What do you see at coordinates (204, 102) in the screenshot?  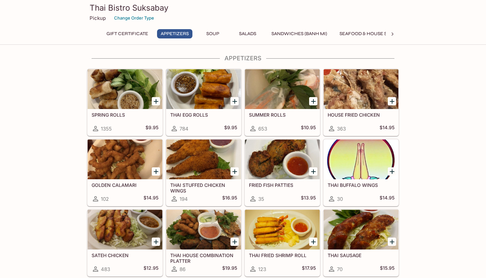 I see `a: THAI EGG ROLLS784$9.95` at bounding box center [204, 102].